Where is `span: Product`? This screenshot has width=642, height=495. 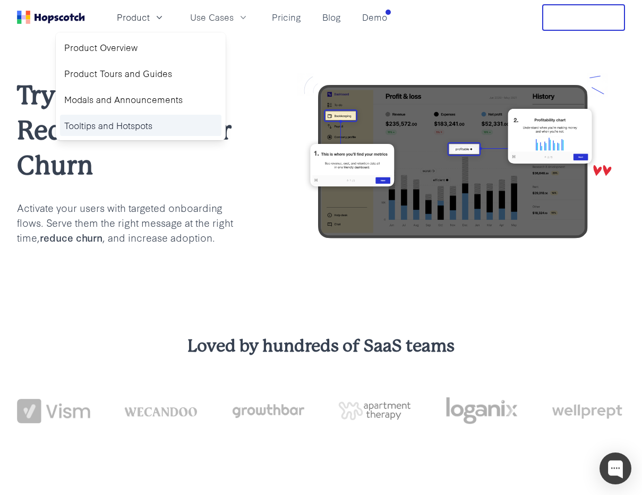
span: Product is located at coordinates (133, 17).